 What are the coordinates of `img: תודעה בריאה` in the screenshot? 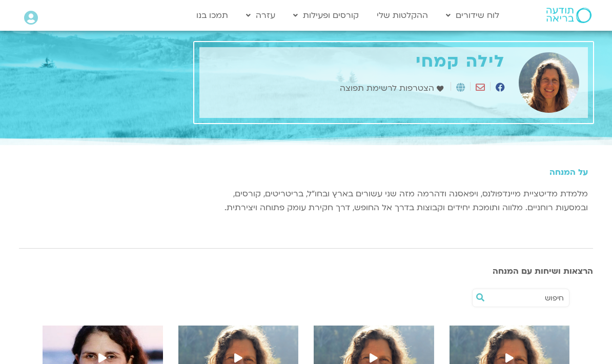 It's located at (569, 15).